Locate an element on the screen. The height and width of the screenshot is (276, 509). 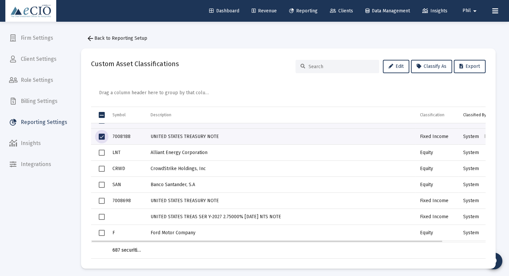
td: LNT is located at coordinates (127, 153).